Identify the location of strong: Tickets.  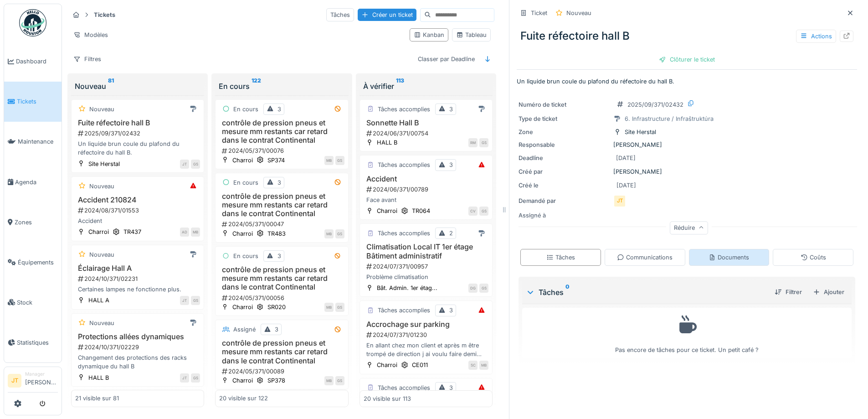
(104, 14).